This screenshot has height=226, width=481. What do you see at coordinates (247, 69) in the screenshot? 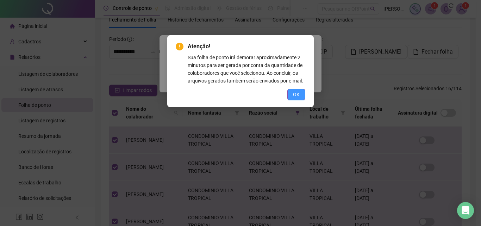
I see `div: Sua folha de ponto irá demorar aproximadamente 2 minutos para ser gerada por conta da quantidade ...` at bounding box center [247, 69].